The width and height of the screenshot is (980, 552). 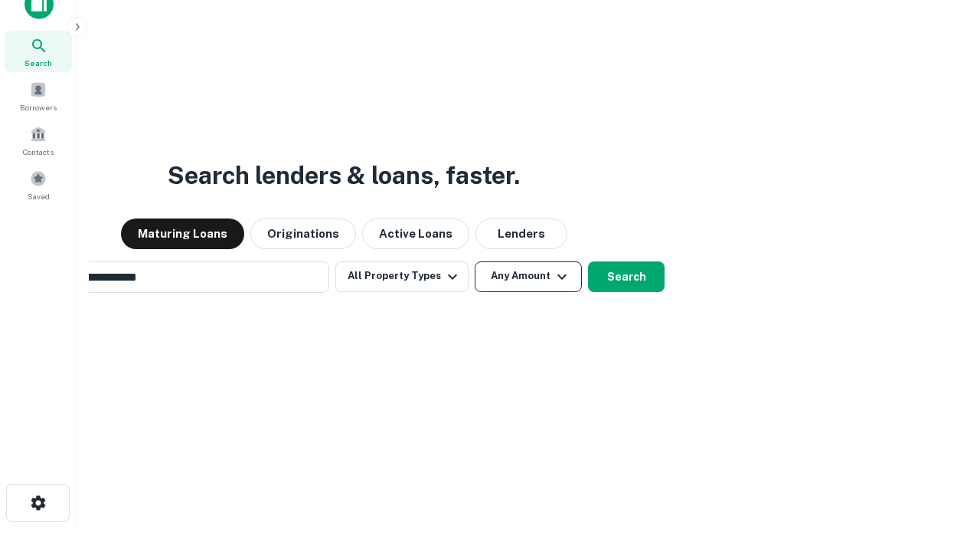 What do you see at coordinates (38, 51) in the screenshot?
I see `a: Search` at bounding box center [38, 51].